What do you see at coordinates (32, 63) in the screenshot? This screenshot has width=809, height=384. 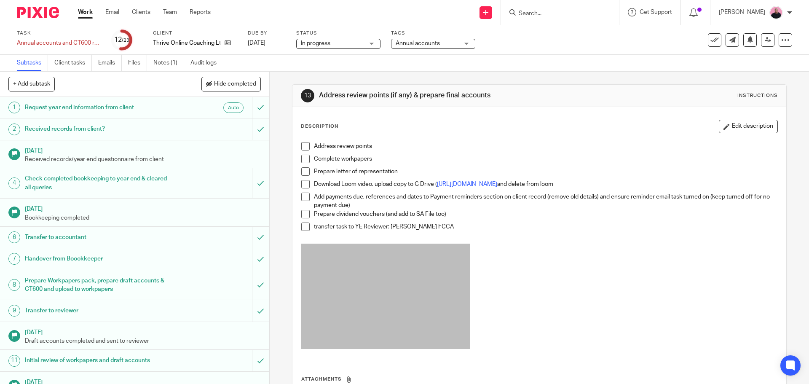 I see `a: Subtasks` at bounding box center [32, 63].